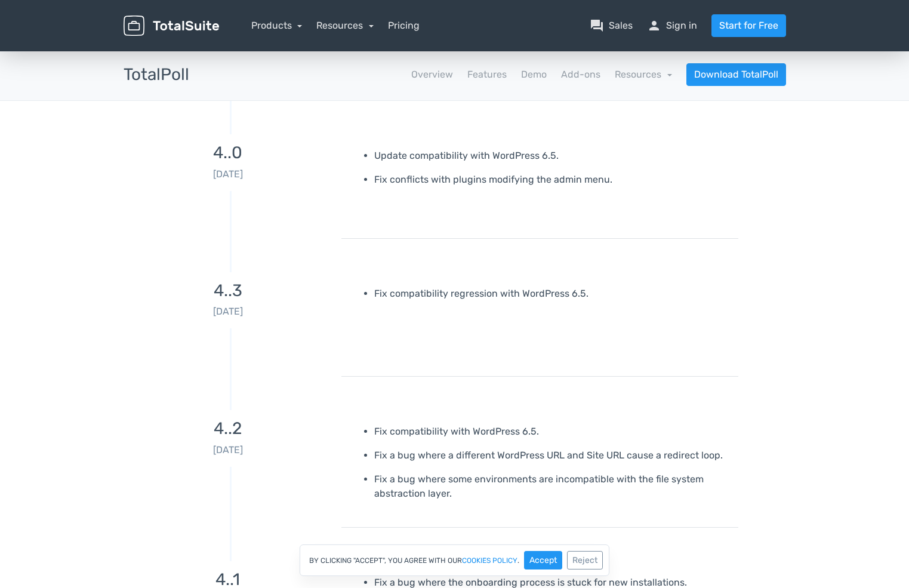 The image size is (909, 588). Describe the element at coordinates (432, 75) in the screenshot. I see `a: Overview` at that location.